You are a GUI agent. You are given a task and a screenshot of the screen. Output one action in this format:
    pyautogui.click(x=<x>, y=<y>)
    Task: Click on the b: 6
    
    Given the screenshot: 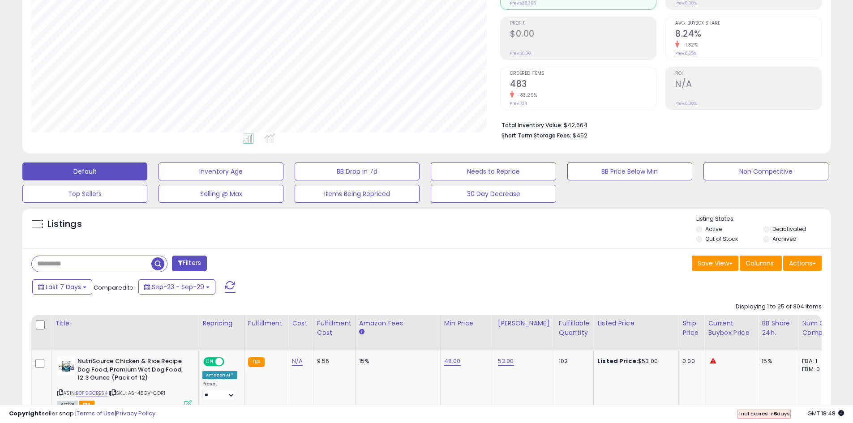 What is the action you would take?
    pyautogui.click(x=775, y=414)
    